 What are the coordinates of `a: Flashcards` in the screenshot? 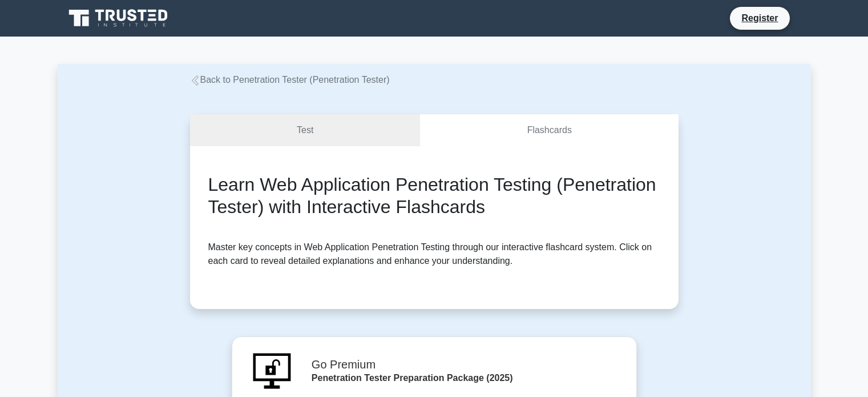 It's located at (549, 130).